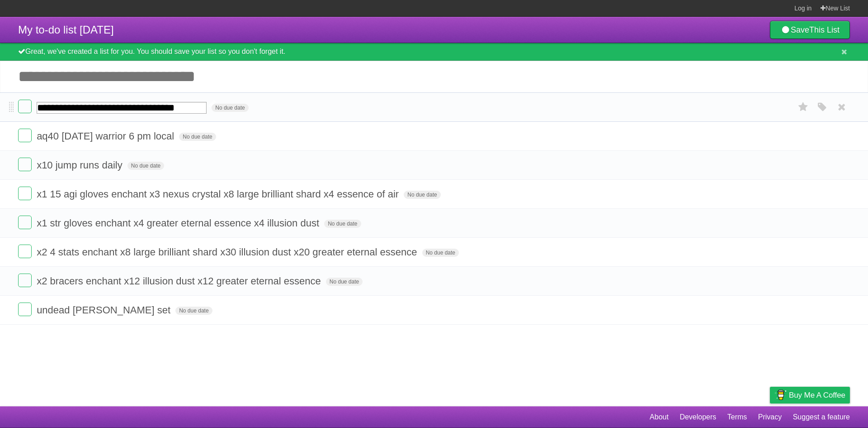  I want to click on span: Buy me a coffee, so click(817, 394).